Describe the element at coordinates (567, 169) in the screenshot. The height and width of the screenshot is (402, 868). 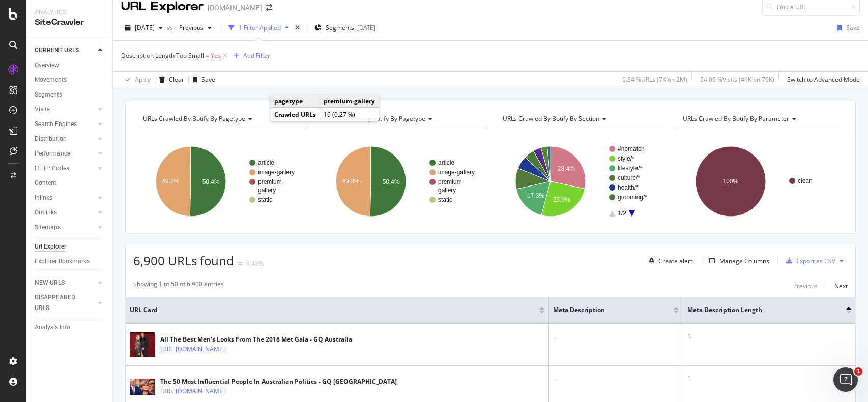
I see `text: 28.4%` at that location.